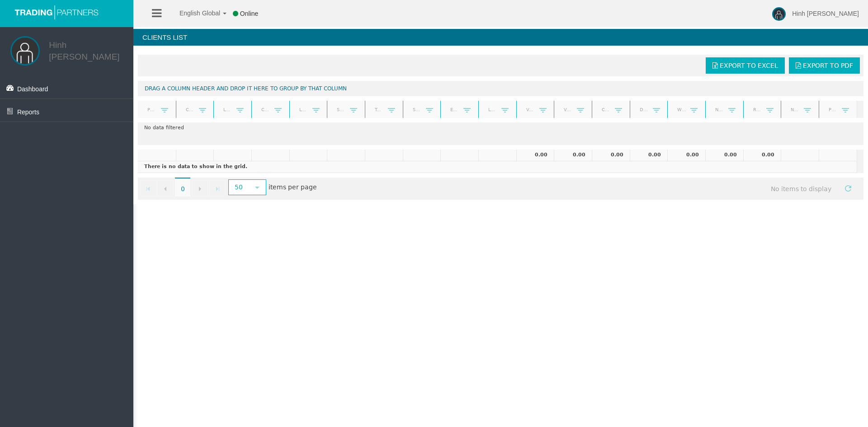 The image size is (868, 427). What do you see at coordinates (194, 13) in the screenshot?
I see `span: English Global` at bounding box center [194, 13].